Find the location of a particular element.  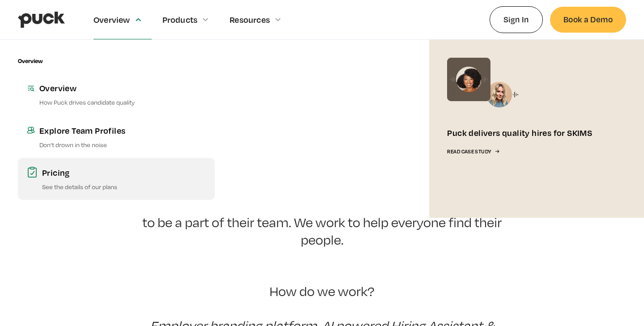

p: Don’t drown in the noise is located at coordinates (123, 144).